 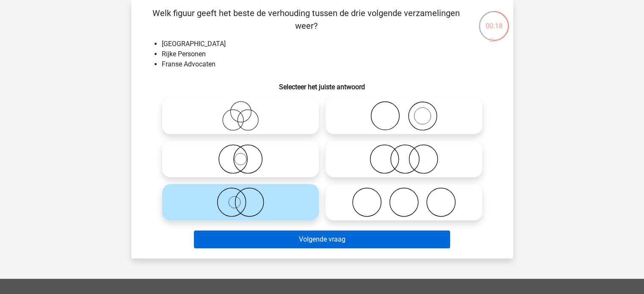 What do you see at coordinates (322, 83) in the screenshot?
I see `h6: Selecteer het juiste antwoord` at bounding box center [322, 83].